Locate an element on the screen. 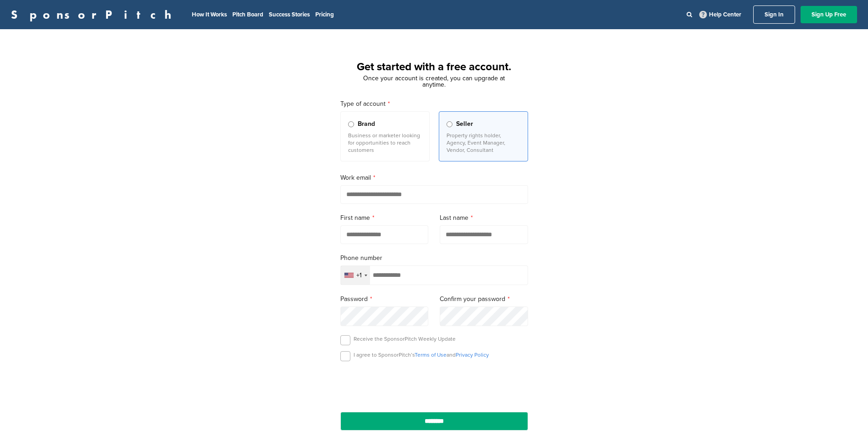 The width and height of the screenshot is (868, 431). label: Work email is located at coordinates (434, 178).